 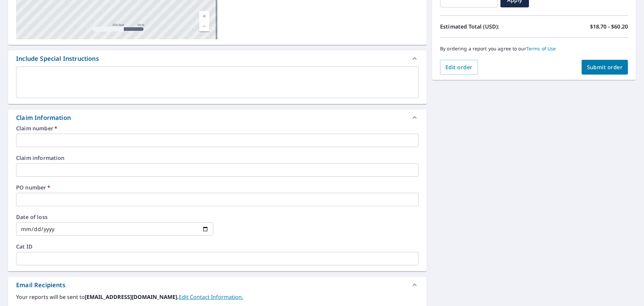 What do you see at coordinates (541, 48) in the screenshot?
I see `a: Terms of Use` at bounding box center [541, 48].